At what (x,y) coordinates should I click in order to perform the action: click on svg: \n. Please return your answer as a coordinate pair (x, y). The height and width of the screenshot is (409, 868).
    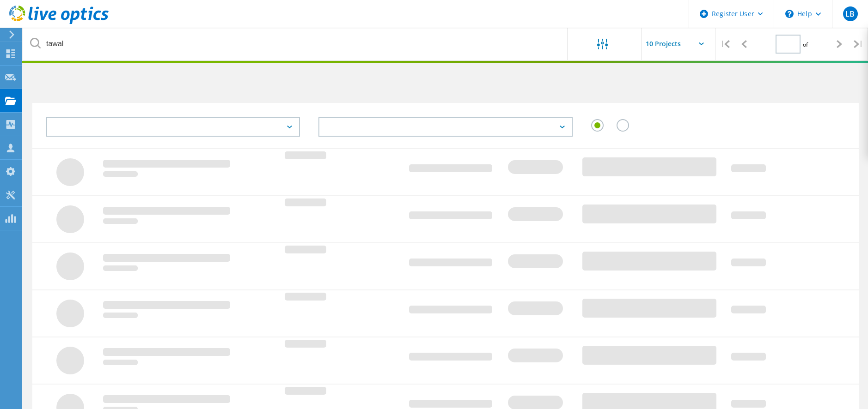
    Looking at the image, I should click on (790, 14).